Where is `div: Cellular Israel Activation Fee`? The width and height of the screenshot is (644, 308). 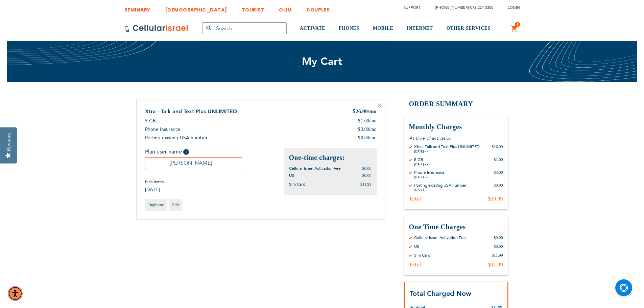 div: Cellular Israel Activation Fee is located at coordinates (440, 238).